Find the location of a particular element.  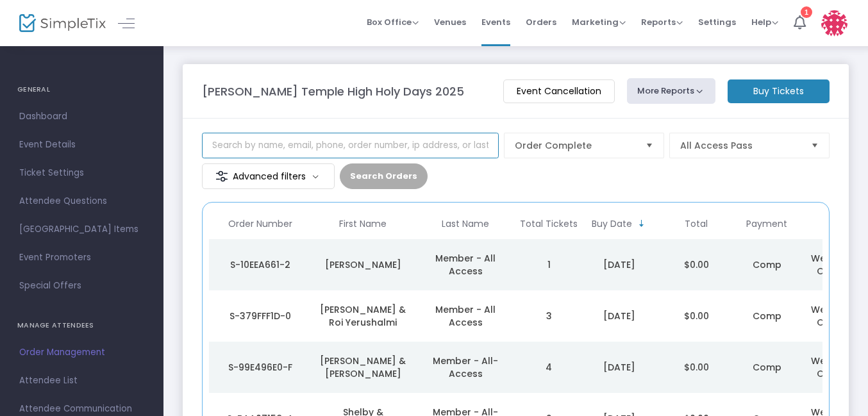

span: Orders is located at coordinates (541, 22).